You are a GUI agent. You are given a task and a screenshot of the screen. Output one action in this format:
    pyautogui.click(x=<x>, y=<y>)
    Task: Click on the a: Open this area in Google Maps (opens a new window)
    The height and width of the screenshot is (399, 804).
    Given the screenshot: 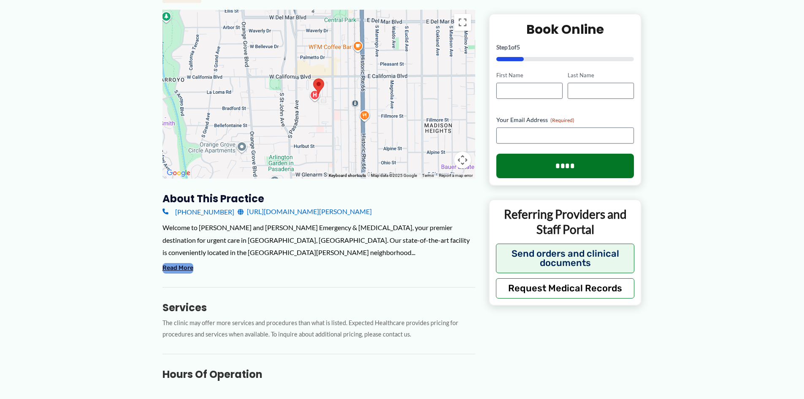 What is the action you would take?
    pyautogui.click(x=178, y=173)
    